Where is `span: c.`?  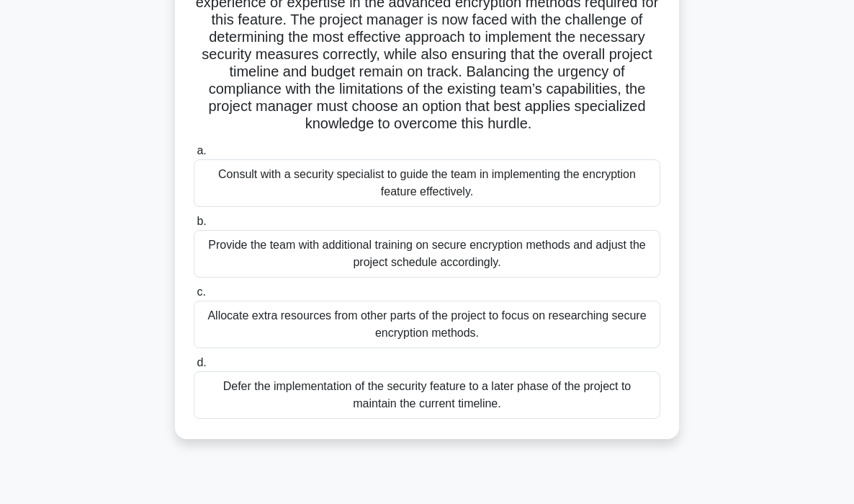
span: c. is located at coordinates (201, 291).